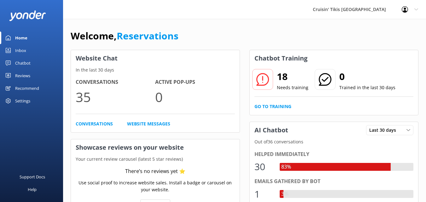 Image resolution: width=426 pixels, height=202 pixels. Describe the element at coordinates (155, 70) in the screenshot. I see `p: In the last 30 days` at that location.